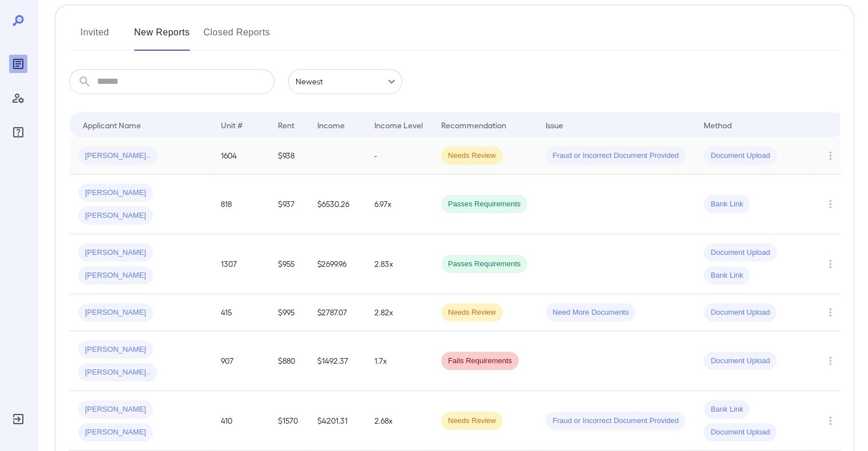  I want to click on button: Closed Reports, so click(236, 37).